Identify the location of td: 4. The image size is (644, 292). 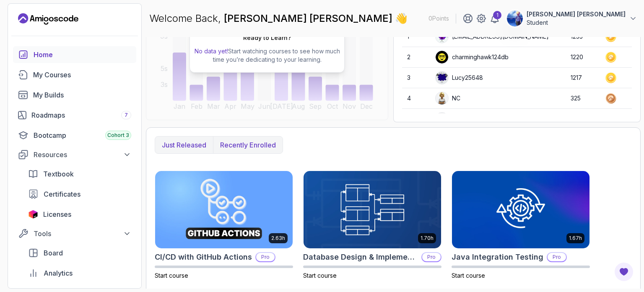
(416, 98).